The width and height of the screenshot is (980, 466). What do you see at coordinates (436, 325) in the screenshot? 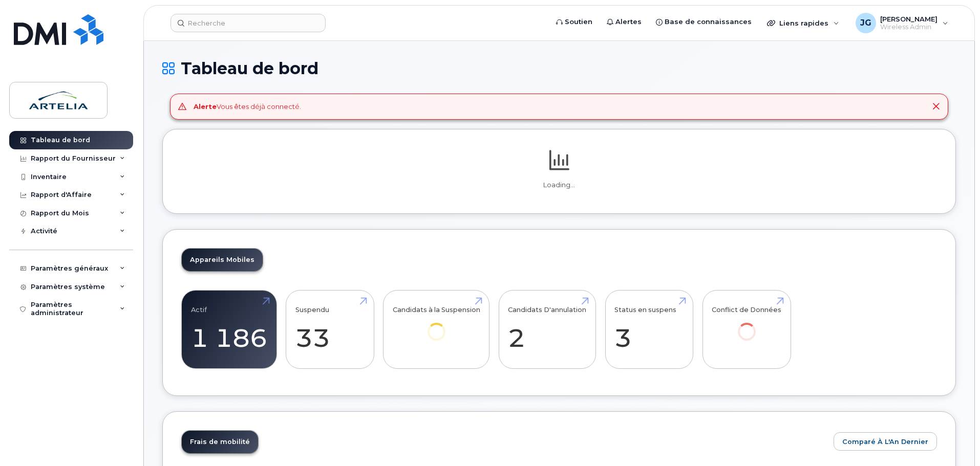
I see `a: Candidats à la Suspension` at bounding box center [436, 325].